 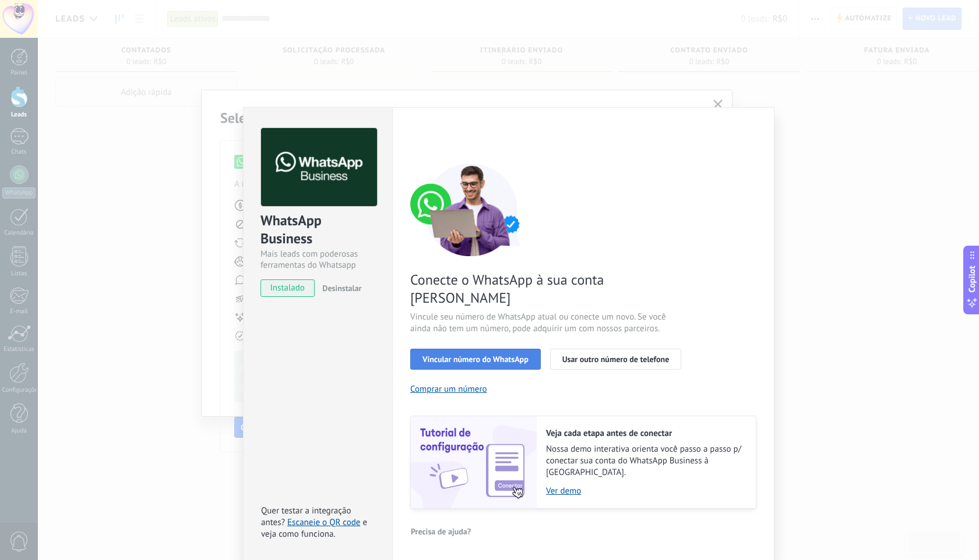 What do you see at coordinates (318, 230) in the screenshot?
I see `div: WhatsApp Business` at bounding box center [318, 230].